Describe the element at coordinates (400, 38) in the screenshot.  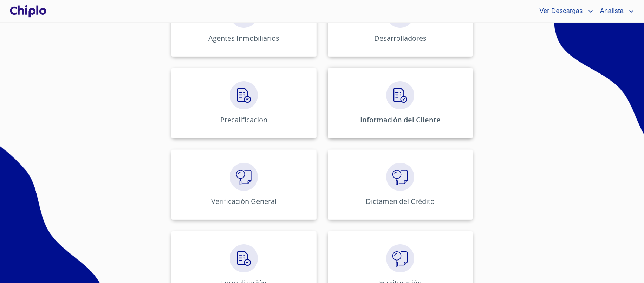
I see `p: Desarrolladores` at that location.